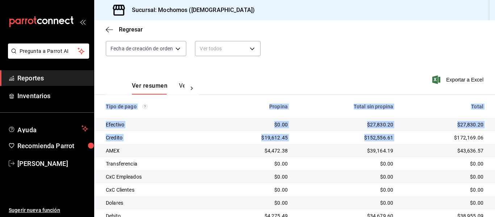 The image size is (495, 217). I want to click on div: Total sin propina, so click(346, 107).